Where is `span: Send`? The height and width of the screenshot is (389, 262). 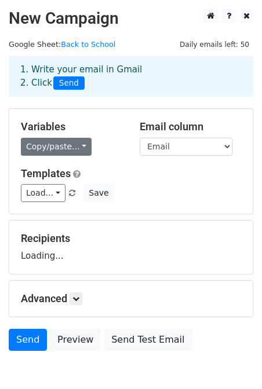
span: Send is located at coordinates (69, 83).